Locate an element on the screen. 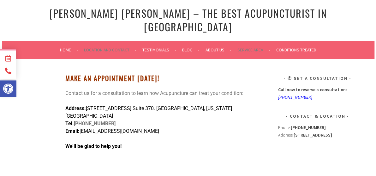 The width and height of the screenshot is (376, 176). span: Tel: is located at coordinates (69, 123).